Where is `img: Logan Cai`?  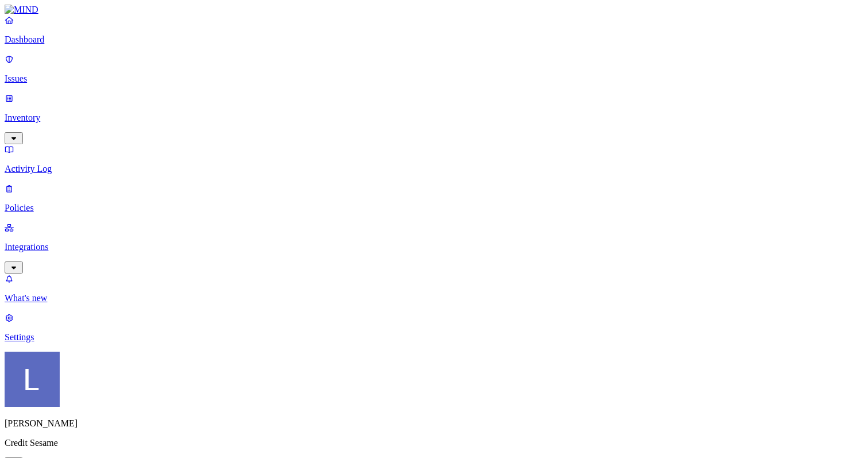
img: Logan Cai is located at coordinates (32, 379).